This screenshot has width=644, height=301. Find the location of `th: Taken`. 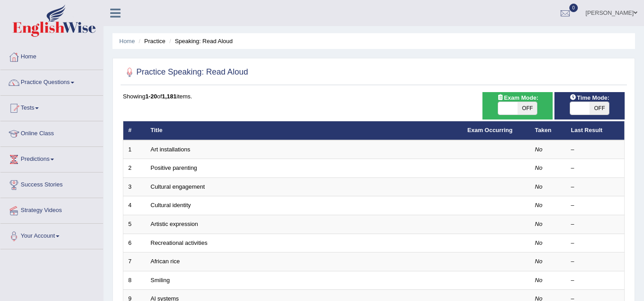

th: Taken is located at coordinates (548, 131).